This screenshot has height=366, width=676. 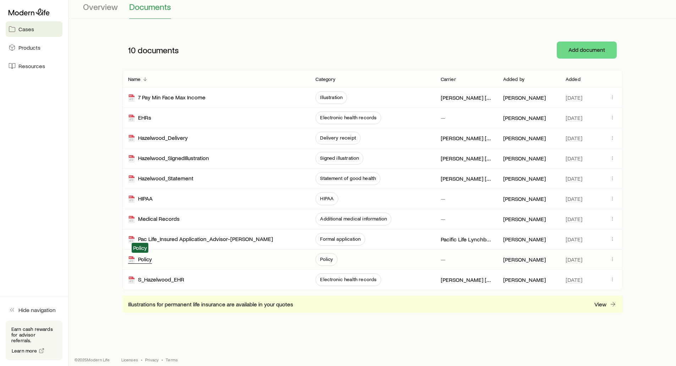 I want to click on span: 10, so click(x=132, y=50).